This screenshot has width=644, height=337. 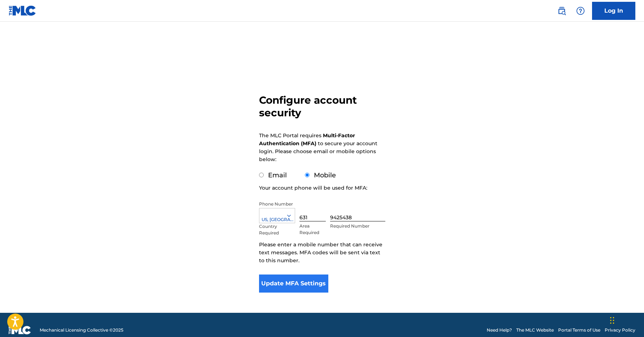 What do you see at coordinates (626, 320) in the screenshot?
I see `div: Chat Widget` at bounding box center [626, 320].